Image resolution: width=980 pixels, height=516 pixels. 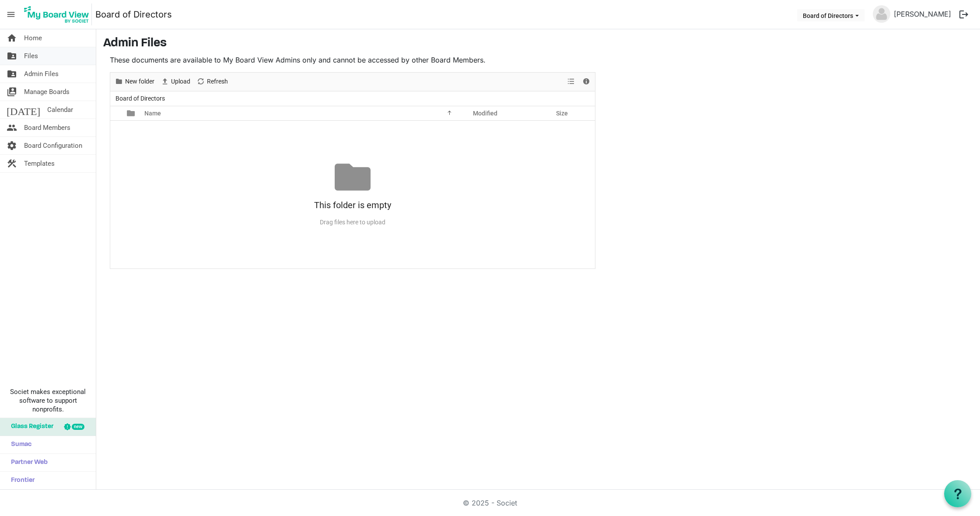 What do you see at coordinates (830, 15) in the screenshot?
I see `button: Board of Directors dropdownbutton` at bounding box center [830, 15].